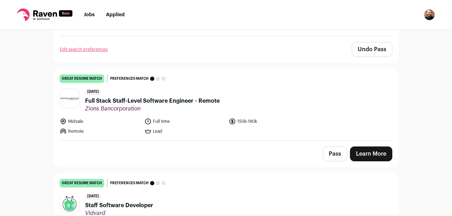 The image size is (452, 216). Describe the element at coordinates (185, 122) in the screenshot. I see `li: Full time` at that location.